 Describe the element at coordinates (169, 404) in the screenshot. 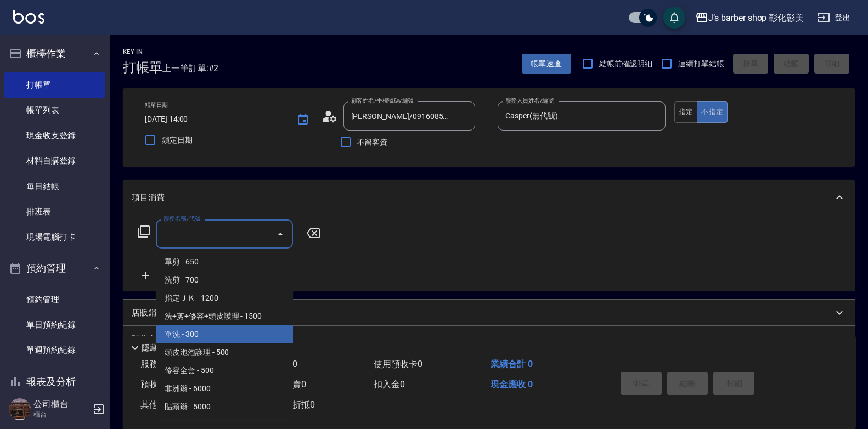

I see `span: 其他付款方式 0` at that location.